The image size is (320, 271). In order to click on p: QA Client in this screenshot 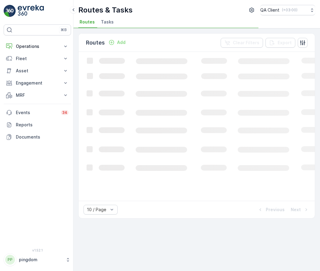, I will do `click(270, 10)`.